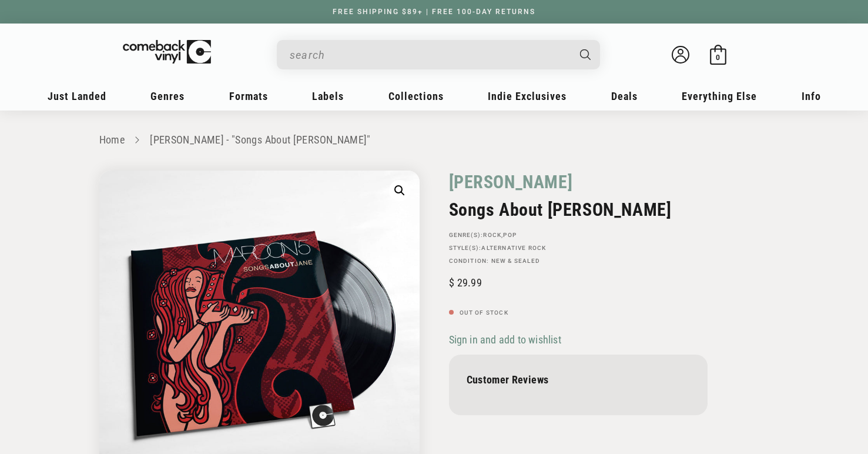 The image size is (868, 454). What do you see at coordinates (434, 12) in the screenshot?
I see `a: FREE SHIPPING $89+ | FREE 100-DAY RETURNS` at bounding box center [434, 12].